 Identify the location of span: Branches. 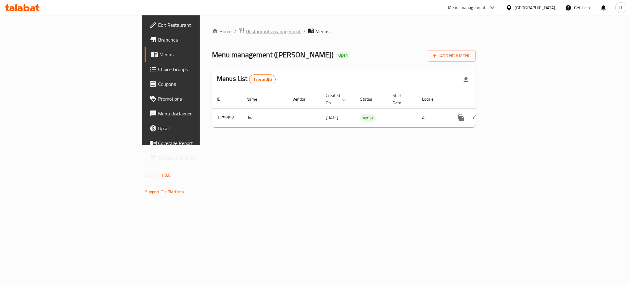
(200, 40).